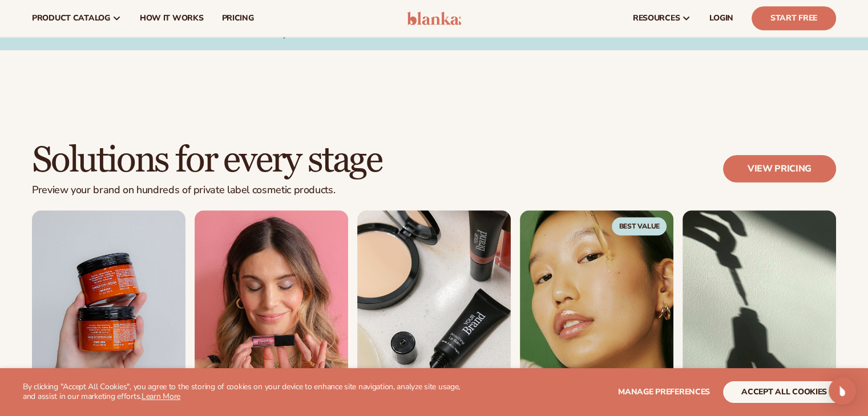 The image size is (868, 416). I want to click on button: accept all cookies, so click(784, 392).